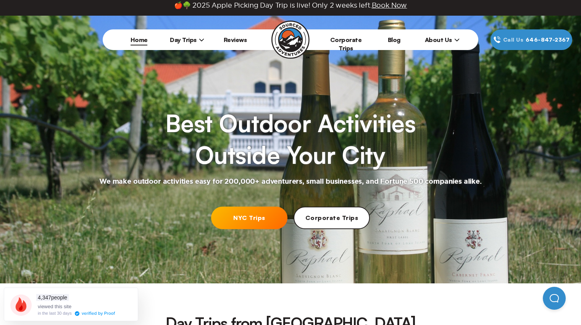  Describe the element at coordinates (547, 40) in the screenshot. I see `span: 646‍-847‍-2367` at that location.